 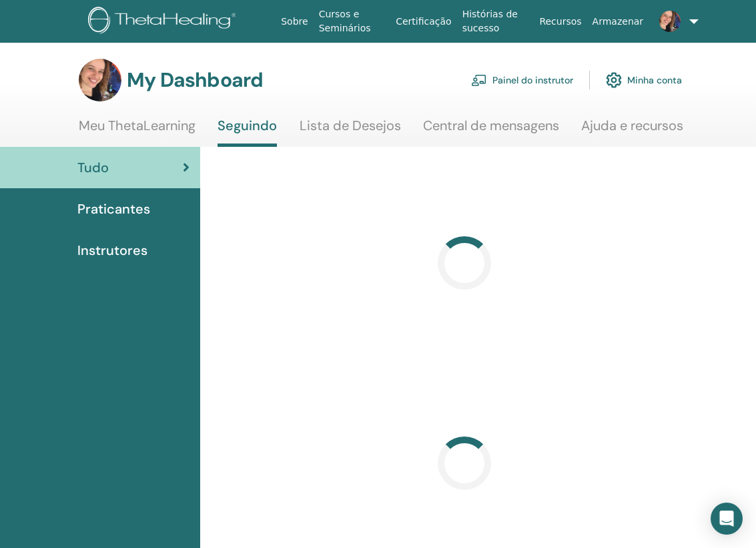 What do you see at coordinates (522, 80) in the screenshot?
I see `a: Painel do instrutor` at bounding box center [522, 80].